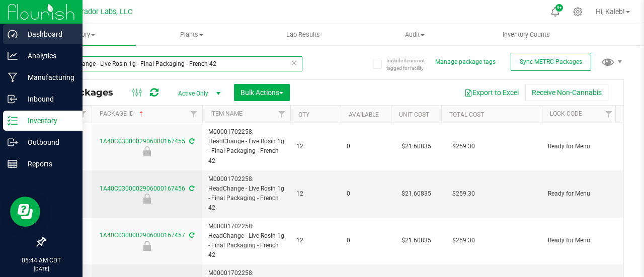 This screenshot has height=277, width=644. What do you see at coordinates (48, 56) in the screenshot?
I see `p: Analytics` at bounding box center [48, 56].